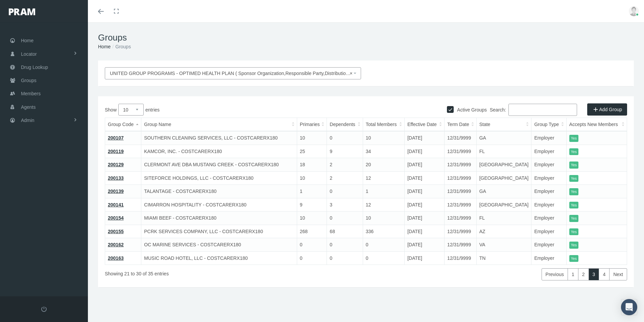 This screenshot has height=322, width=644. I want to click on th: Effective Date: activate to sort column ascending, so click(424, 125).